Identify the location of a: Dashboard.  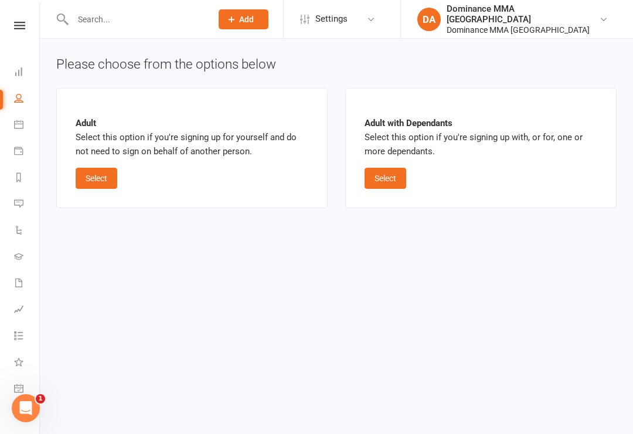
(27, 73).